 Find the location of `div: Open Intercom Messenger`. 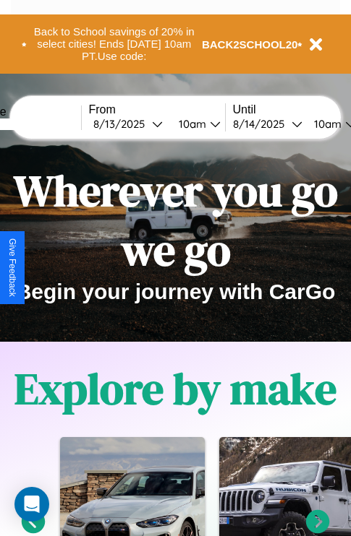

div: Open Intercom Messenger is located at coordinates (32, 505).